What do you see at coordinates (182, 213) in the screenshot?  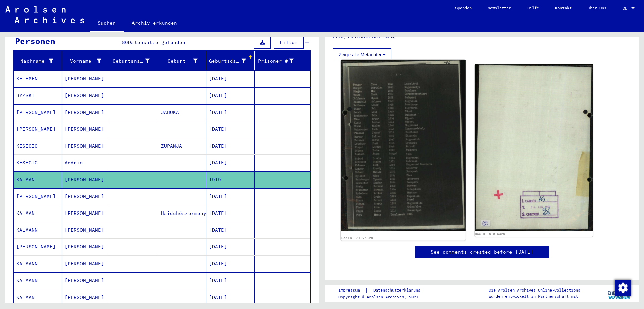 I see `mat-cell: Haiduhöszermeny` at bounding box center [182, 213].